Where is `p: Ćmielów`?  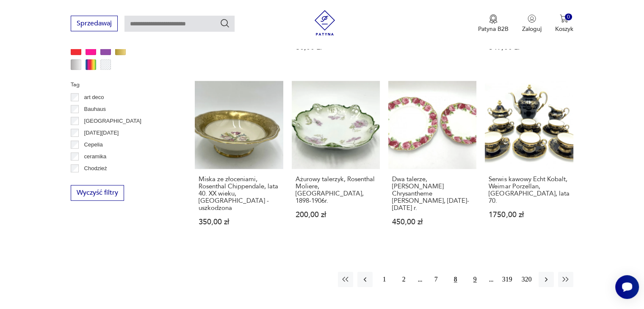 p: Ćmielów is located at coordinates (95, 180).